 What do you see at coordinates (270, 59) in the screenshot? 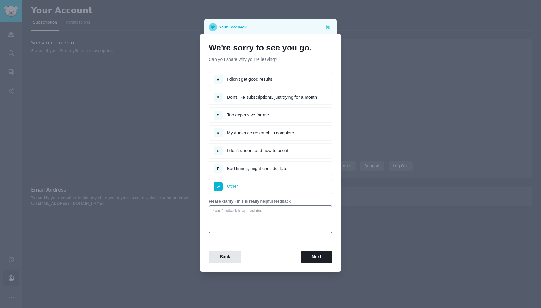
I see `p: Can you share why you're leaving?` at bounding box center [270, 59].